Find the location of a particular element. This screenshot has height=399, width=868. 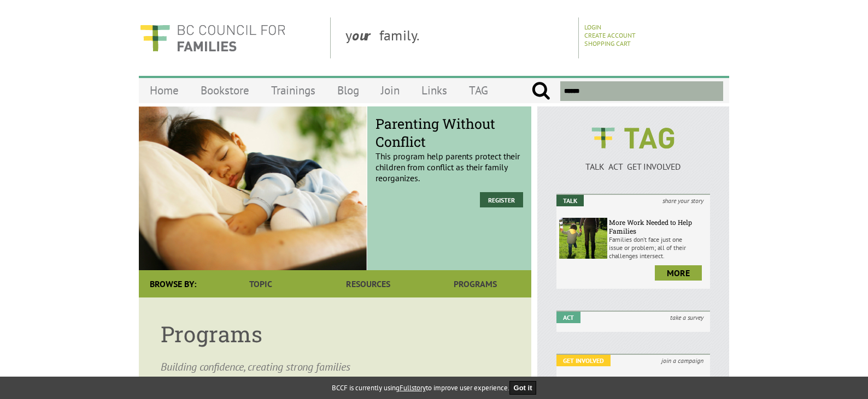

img: BCCF's TAG Logo is located at coordinates (633, 138).